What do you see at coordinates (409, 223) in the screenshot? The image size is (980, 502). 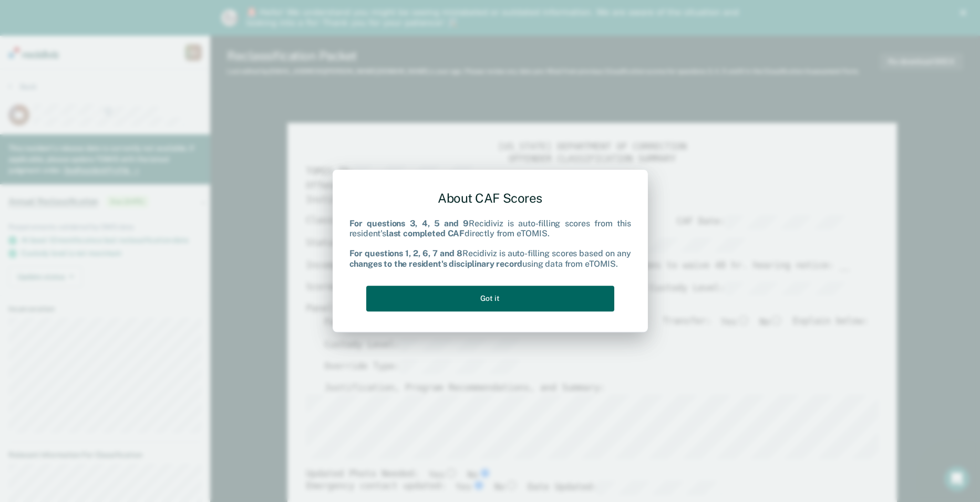 I see `b: For questions 3, 4, 5 and 9` at bounding box center [409, 223].